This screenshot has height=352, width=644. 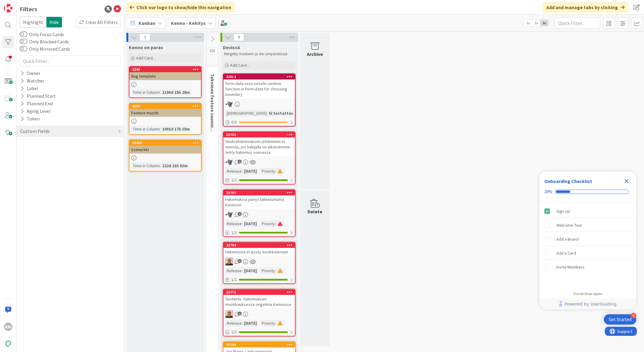 What do you see at coordinates (578, 23) in the screenshot?
I see `input: Quick Filter...` at bounding box center [578, 23].